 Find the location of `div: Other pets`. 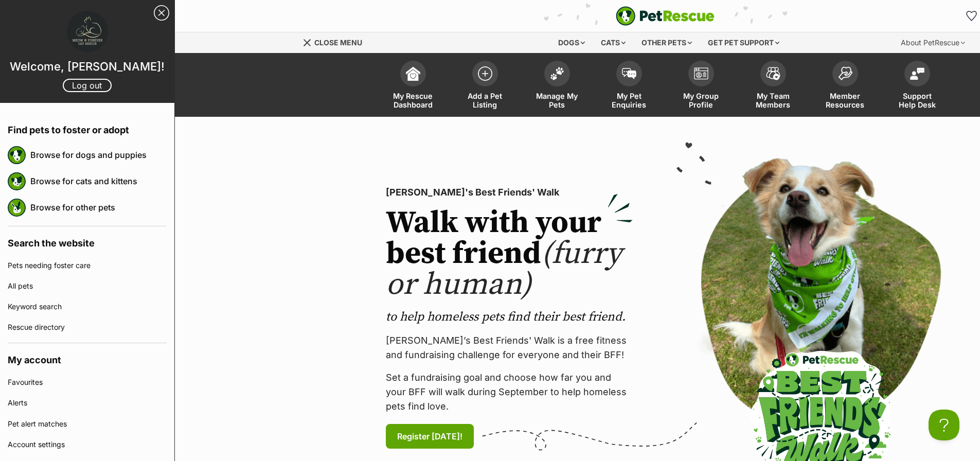

div: Other pets is located at coordinates (667, 43).